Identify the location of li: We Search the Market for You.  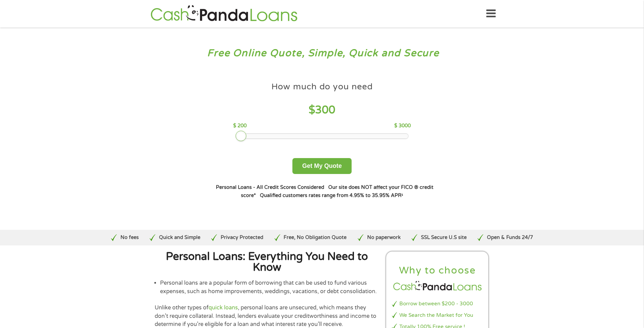
(438, 315).